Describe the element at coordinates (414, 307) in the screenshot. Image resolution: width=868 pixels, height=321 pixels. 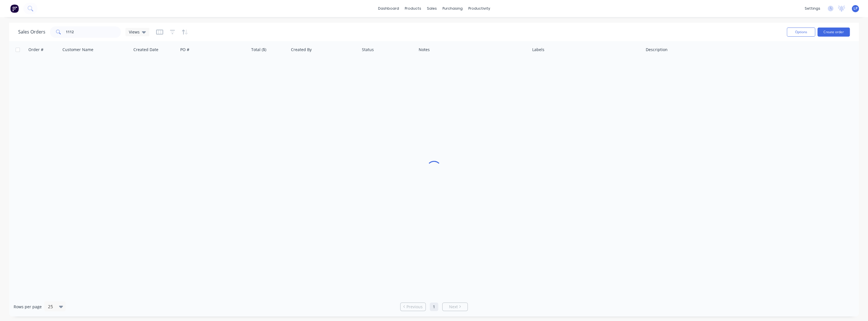
I see `span: Previous` at that location.